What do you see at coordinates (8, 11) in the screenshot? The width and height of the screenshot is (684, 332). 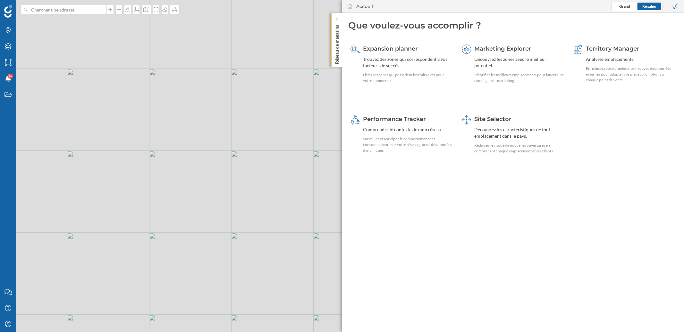 I see `img: Logo Geoblink` at bounding box center [8, 11].